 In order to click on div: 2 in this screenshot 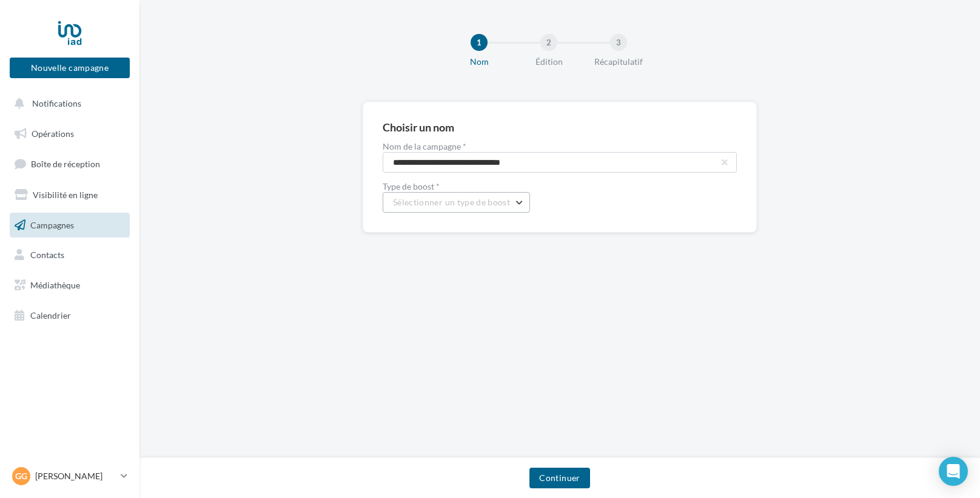, I will do `click(549, 43)`.